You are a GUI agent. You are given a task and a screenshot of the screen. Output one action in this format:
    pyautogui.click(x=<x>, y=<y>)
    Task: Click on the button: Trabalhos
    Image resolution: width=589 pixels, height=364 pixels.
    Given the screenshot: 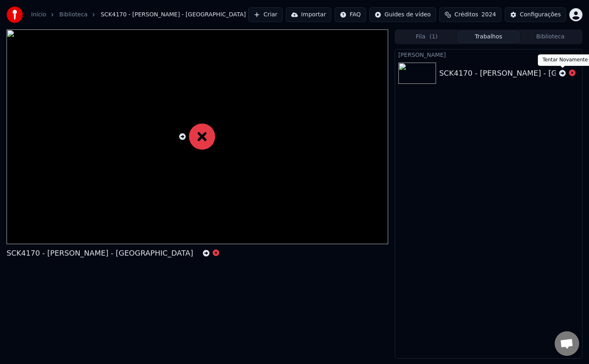 What is the action you would take?
    pyautogui.click(x=489, y=37)
    